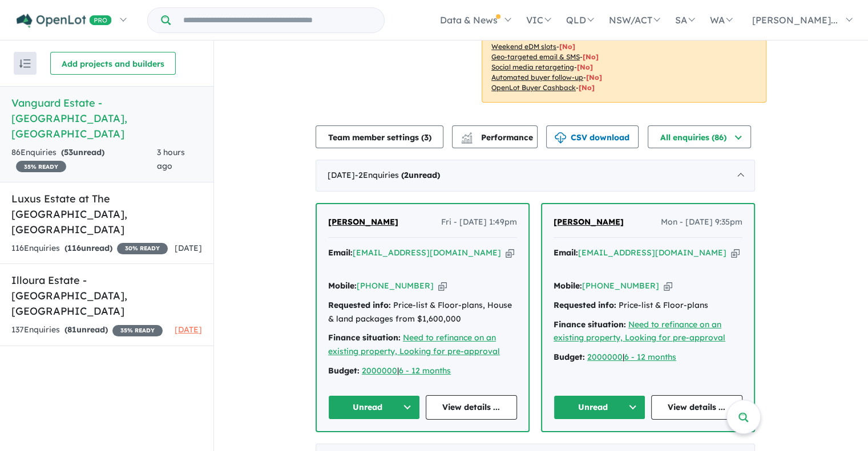 The width and height of the screenshot is (868, 451). What do you see at coordinates (535, 56) in the screenshot?
I see `u: Geo-targeted email & SMS` at bounding box center [535, 56].